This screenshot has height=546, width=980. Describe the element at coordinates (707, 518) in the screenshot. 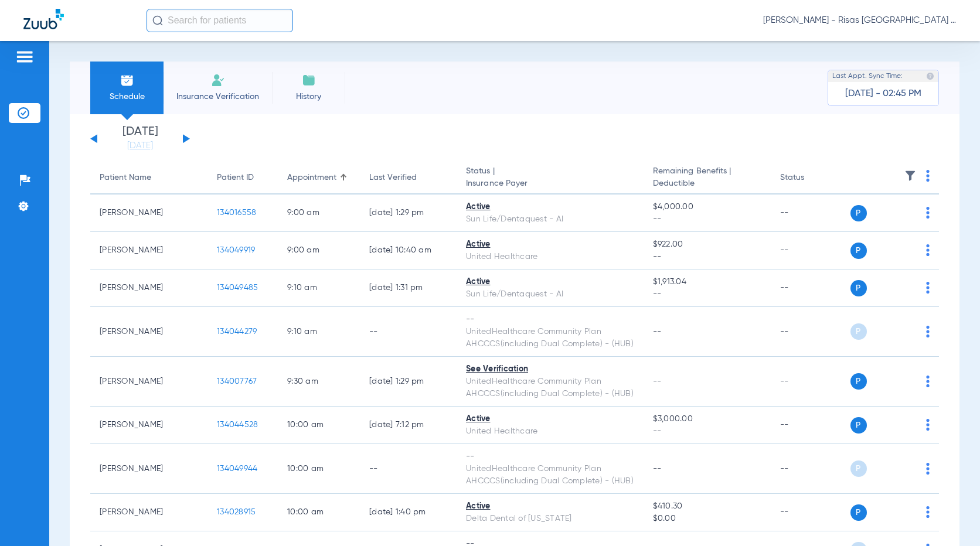

I see `span: $0.00` at that location.